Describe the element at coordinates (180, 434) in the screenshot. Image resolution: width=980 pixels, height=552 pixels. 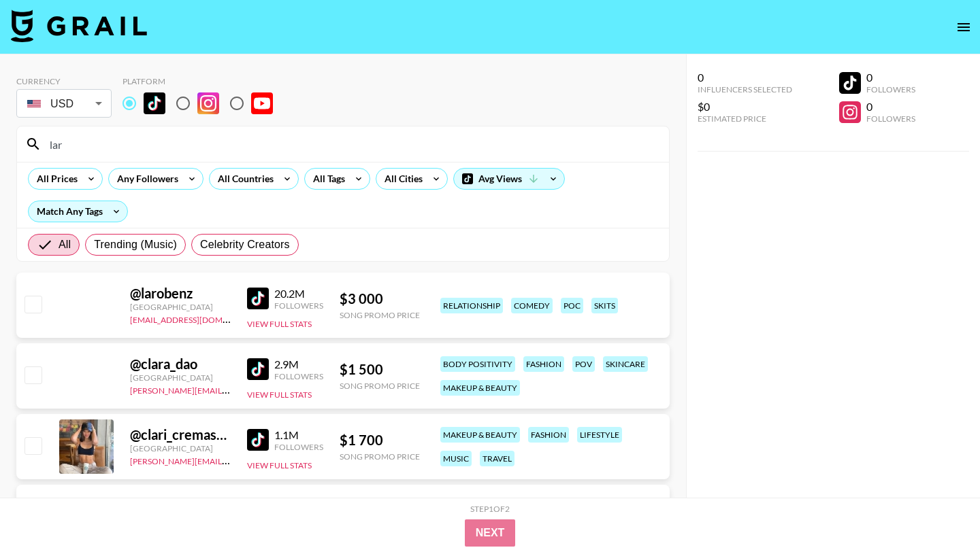
I see `div: @ clari_cremaschi` at that location.